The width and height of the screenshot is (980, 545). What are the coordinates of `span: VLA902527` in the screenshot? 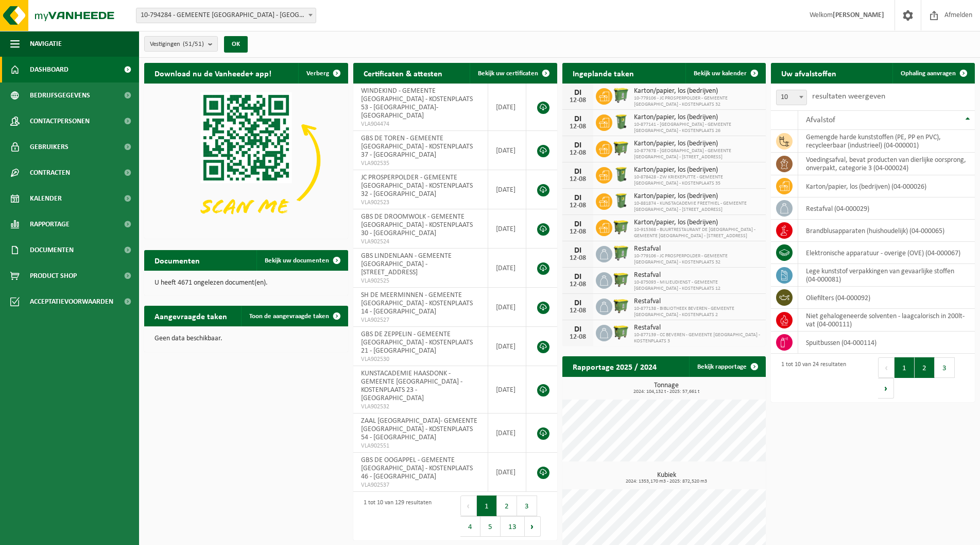 It's located at (421, 320).